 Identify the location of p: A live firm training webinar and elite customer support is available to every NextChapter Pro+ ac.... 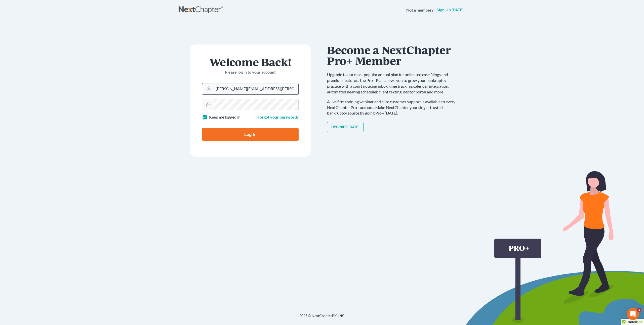
(394, 108).